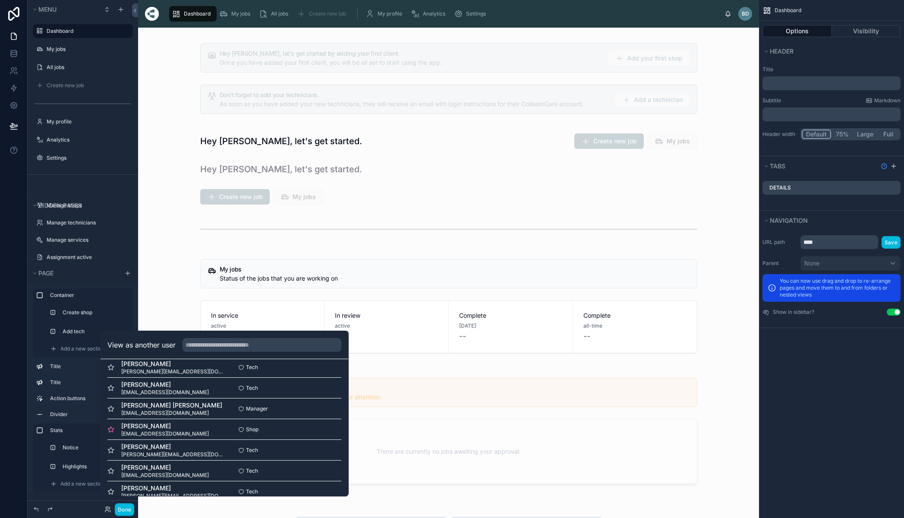  I want to click on span: My jobs, so click(241, 14).